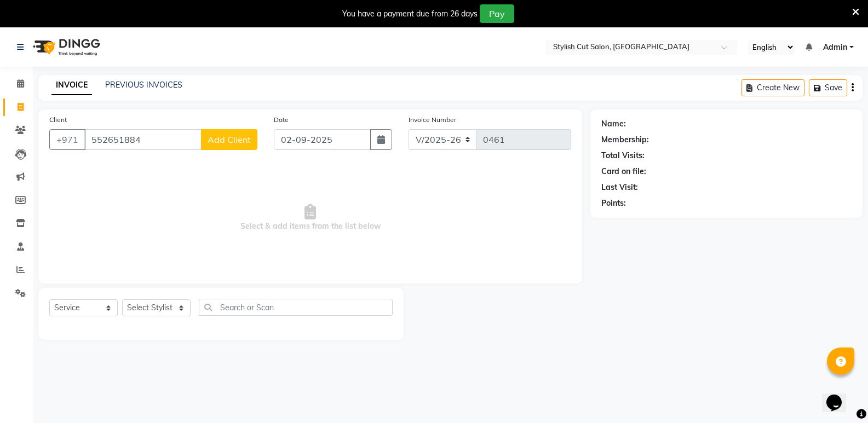  Describe the element at coordinates (310, 218) in the screenshot. I see `span: Select & add items from the list below` at that location.